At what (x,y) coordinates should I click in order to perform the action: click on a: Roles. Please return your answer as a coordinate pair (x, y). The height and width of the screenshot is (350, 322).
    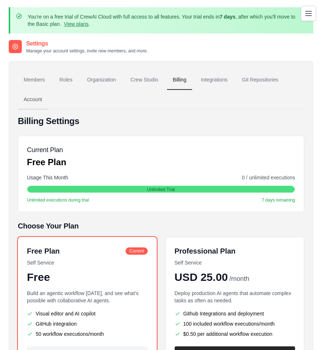
    Looking at the image, I should click on (66, 80).